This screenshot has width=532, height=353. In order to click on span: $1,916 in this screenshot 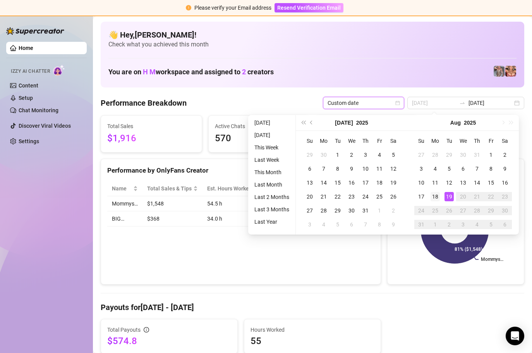, I will do `click(151, 139)`.